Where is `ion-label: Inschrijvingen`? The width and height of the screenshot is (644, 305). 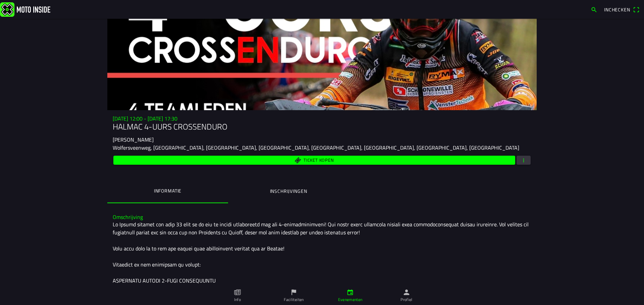 ion-label: Inschrijvingen is located at coordinates (288, 192).